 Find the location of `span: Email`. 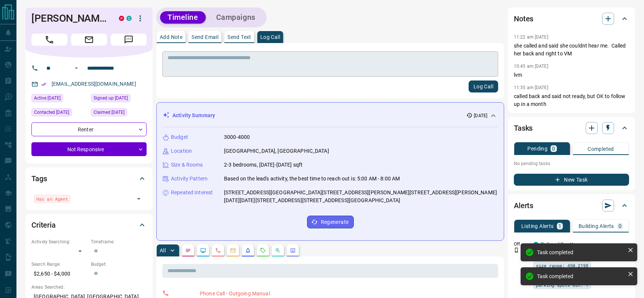

span: Email is located at coordinates (89, 40).